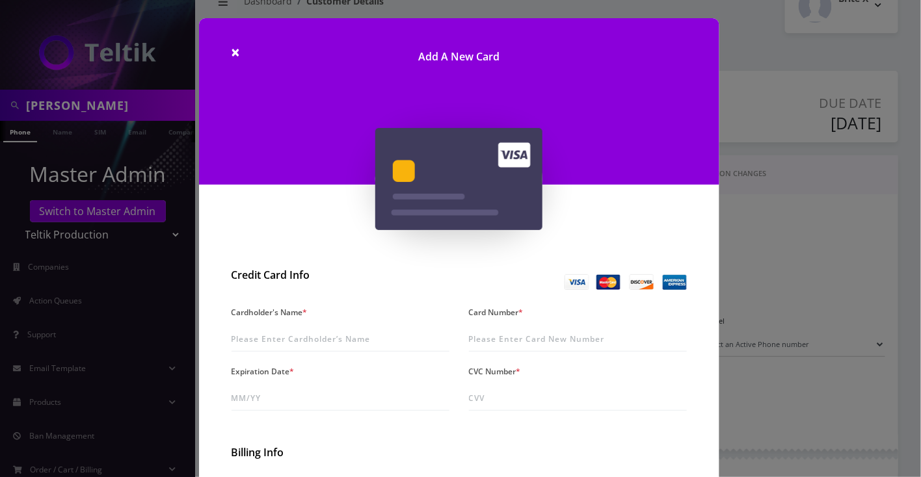 The width and height of the screenshot is (921, 477). What do you see at coordinates (340, 275) in the screenshot?
I see `h2: Credit Card Info` at bounding box center [340, 275].